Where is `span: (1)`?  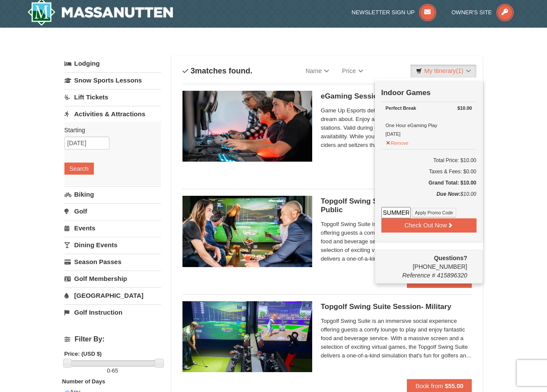 span: (1) is located at coordinates (459, 71).